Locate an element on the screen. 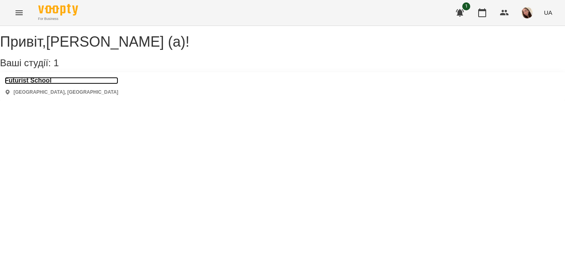 The image size is (565, 280). a: Futurist School is located at coordinates (61, 80).